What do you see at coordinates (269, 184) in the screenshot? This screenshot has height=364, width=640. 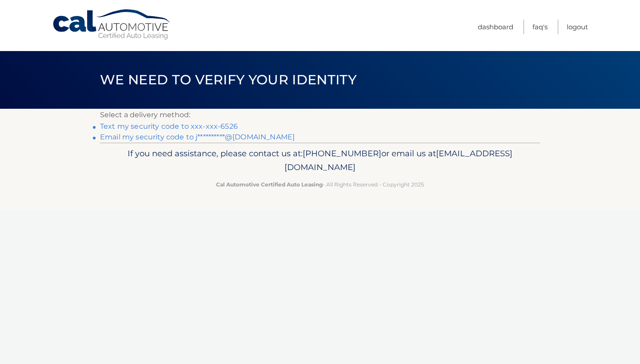 I see `strong: Cal Automotive Certified Auto Leasing` at bounding box center [269, 184].